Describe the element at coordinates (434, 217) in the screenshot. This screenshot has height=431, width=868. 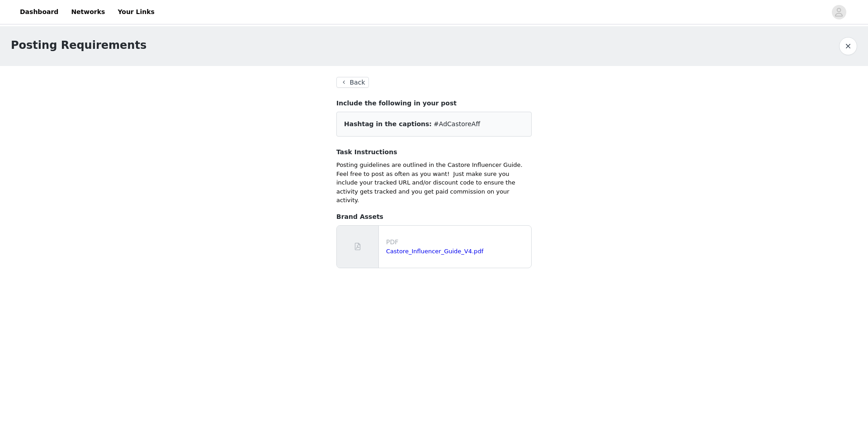
I see `h4: Brand Assets` at that location.